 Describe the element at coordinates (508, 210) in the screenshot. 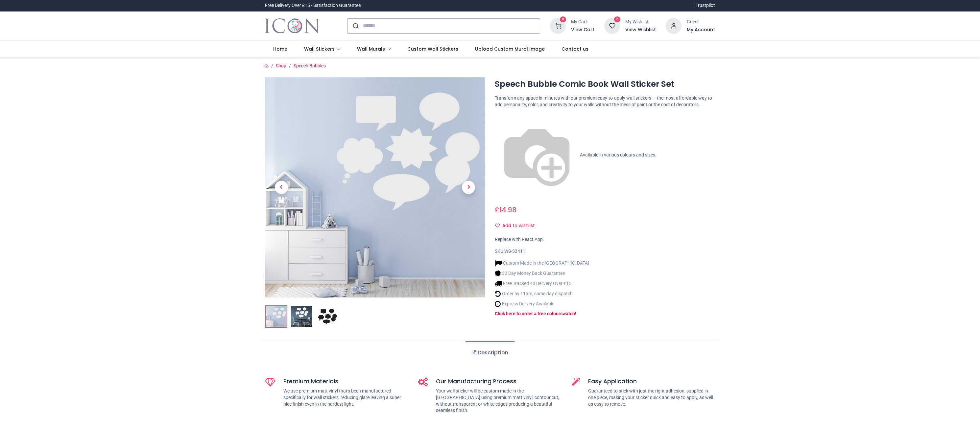

I see `span: 14.98` at that location.